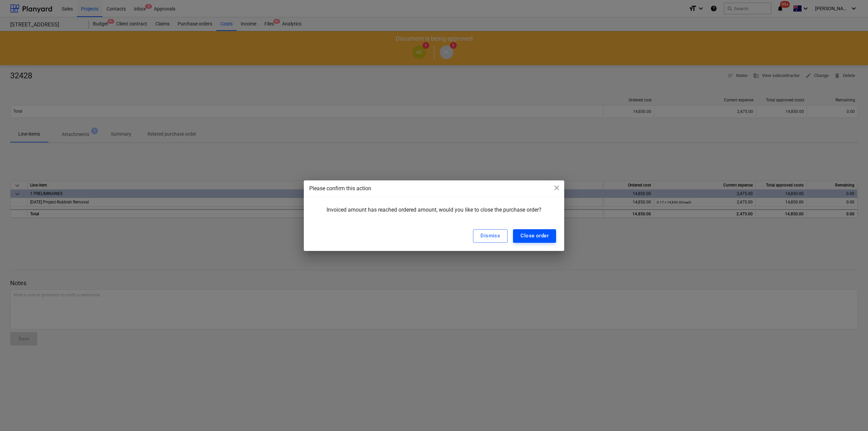  What do you see at coordinates (490, 236) in the screenshot?
I see `button: Dismiss` at bounding box center [490, 236].